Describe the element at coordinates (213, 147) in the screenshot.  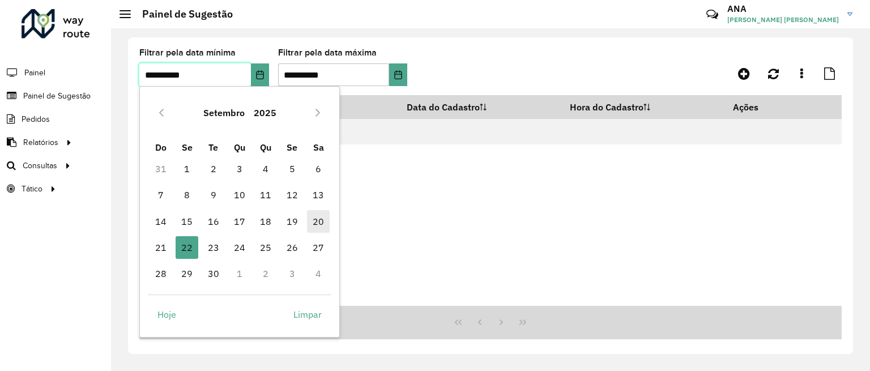
I see `span: Te` at that location.